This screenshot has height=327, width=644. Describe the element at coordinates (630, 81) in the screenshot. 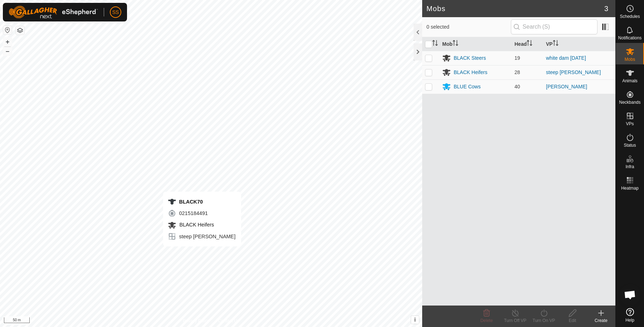

I see `span: Animals` at that location.